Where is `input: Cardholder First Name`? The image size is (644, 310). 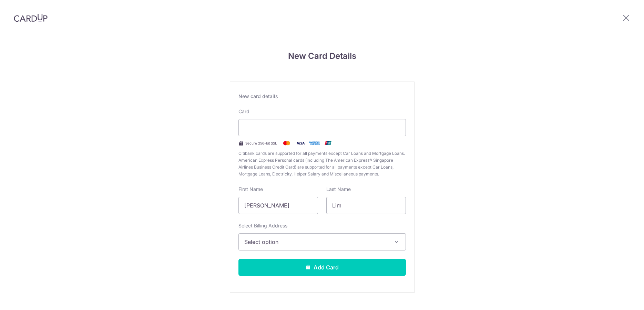 input: Cardholder First Name is located at coordinates (278, 205).